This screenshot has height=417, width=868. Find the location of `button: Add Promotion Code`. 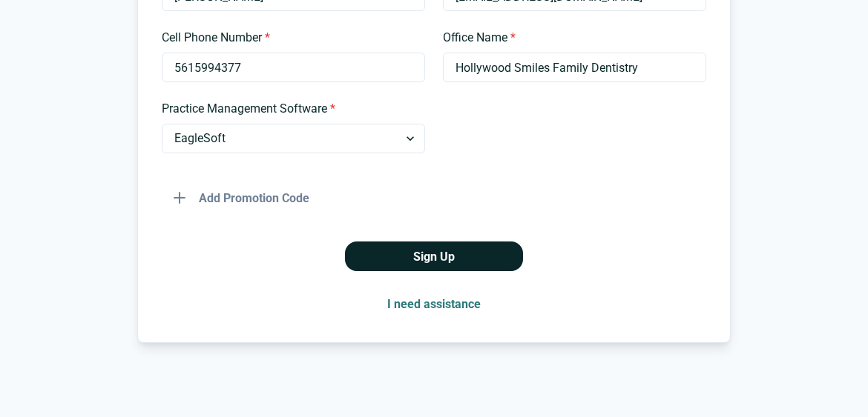

button: Add Promotion Code is located at coordinates (241, 198).